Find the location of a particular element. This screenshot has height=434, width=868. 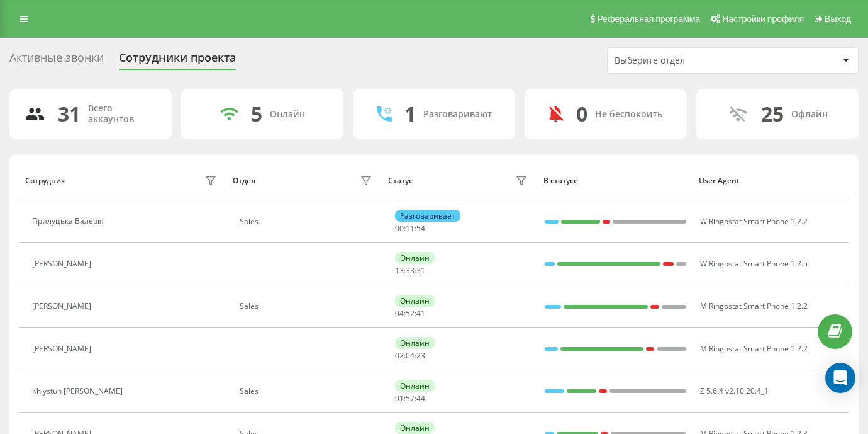

div: User Agent is located at coordinates (771, 181).